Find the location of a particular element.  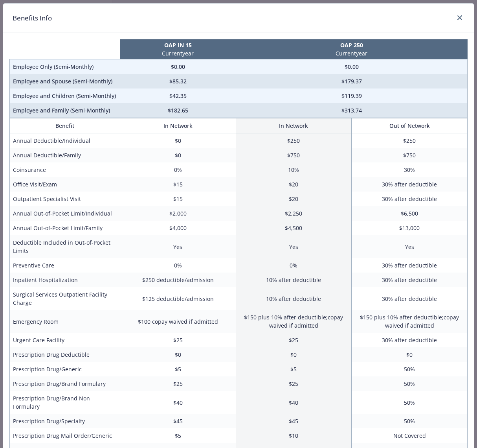

td: $125 deductible/admission is located at coordinates (178, 299).